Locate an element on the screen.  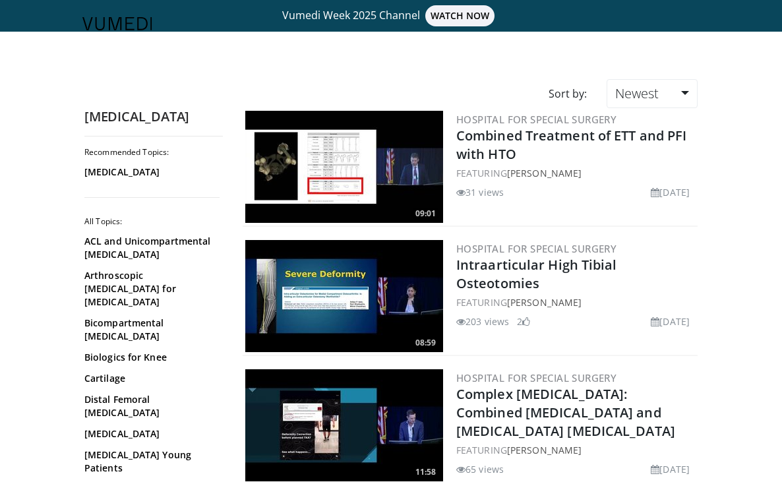
a: Newest is located at coordinates (652, 94).